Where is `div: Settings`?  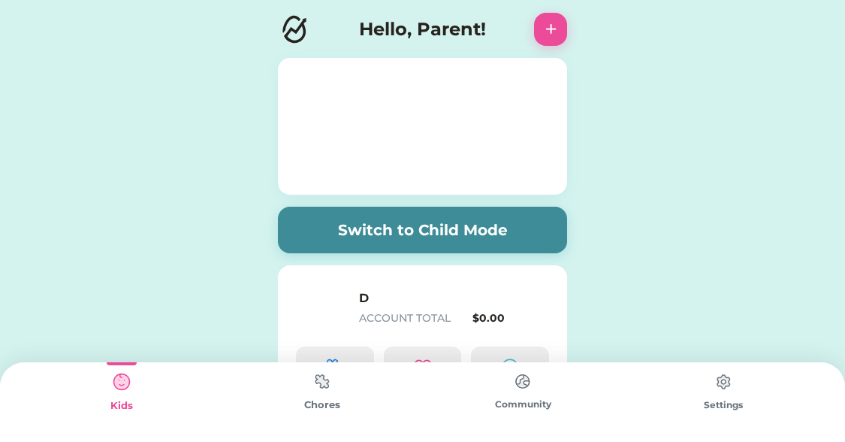 div: Settings is located at coordinates (724, 405).